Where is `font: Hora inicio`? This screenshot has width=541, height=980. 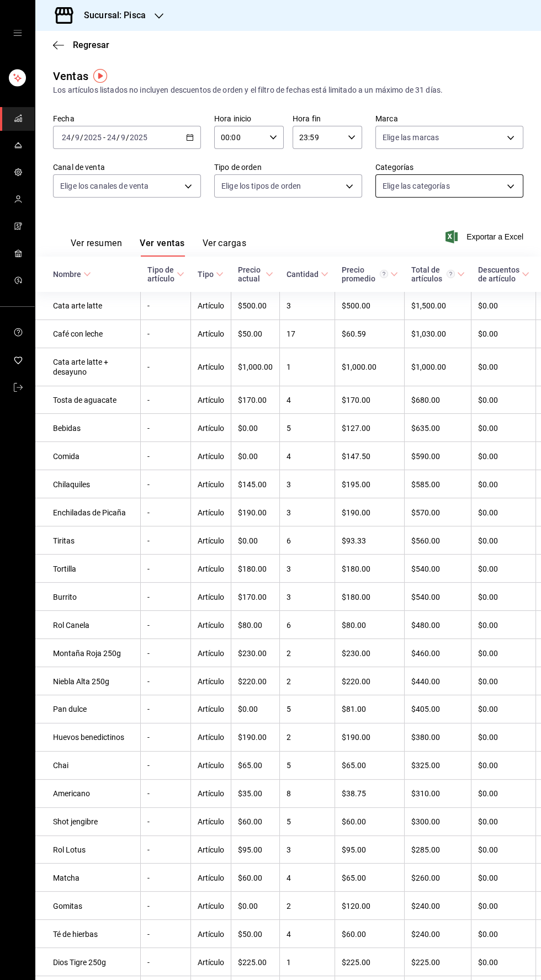 font: Hora inicio is located at coordinates (233, 119).